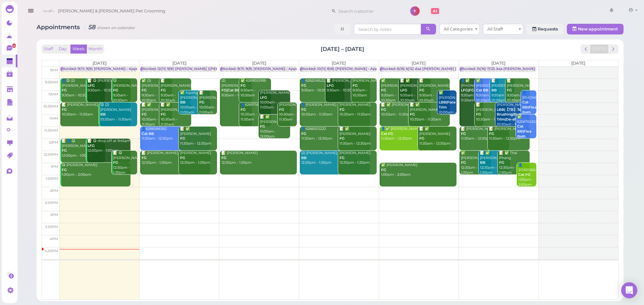  I want to click on button: Week, so click(78, 49).